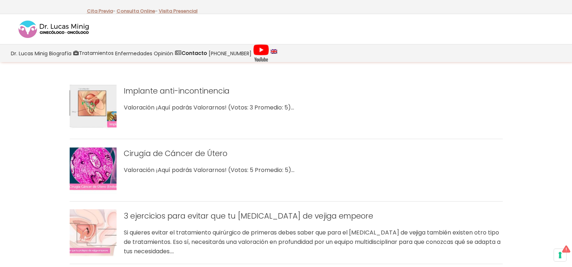  Describe the element at coordinates (29, 53) in the screenshot. I see `a: Dr. Lucas Minig` at that location.